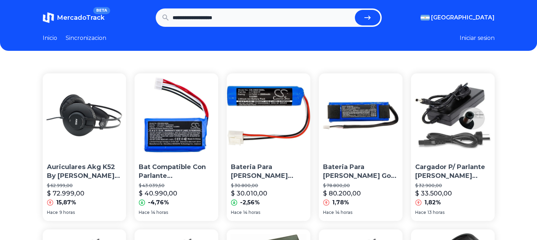 The image size is (537, 240). I want to click on img: Bat Compatible Con Parlante Harman Kardon One Hkn100sl, so click(176, 115).